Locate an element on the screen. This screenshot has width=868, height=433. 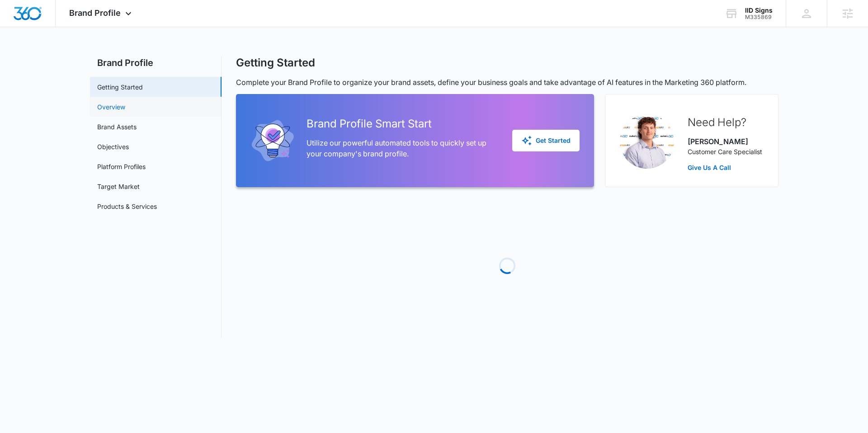
a: Platform Profiles is located at coordinates (121, 166).